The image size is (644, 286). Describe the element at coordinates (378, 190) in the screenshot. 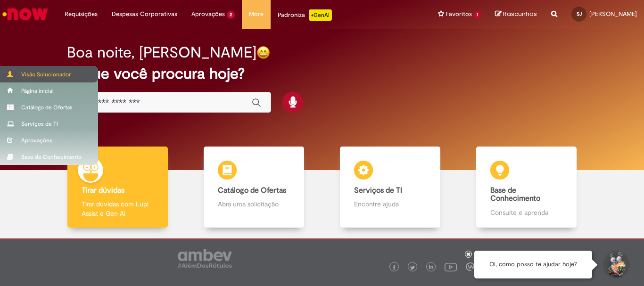

I see `b: Serviços de TI` at that location.